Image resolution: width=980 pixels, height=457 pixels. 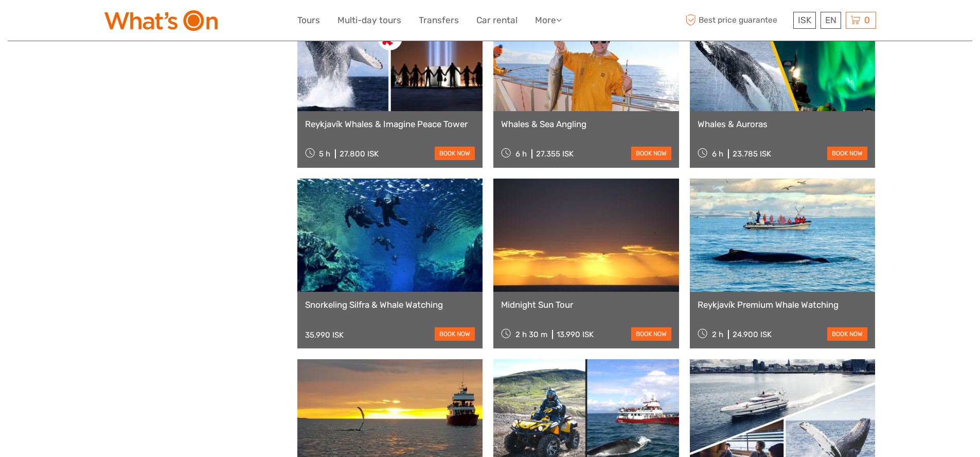 I want to click on div: EN, so click(x=831, y=20).